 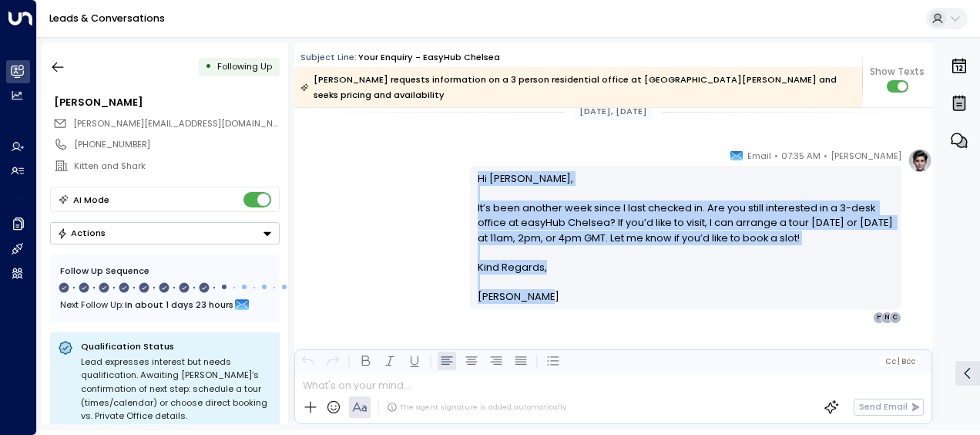 What do you see at coordinates (81, 232) in the screenshot?
I see `div: Actions` at bounding box center [81, 232].